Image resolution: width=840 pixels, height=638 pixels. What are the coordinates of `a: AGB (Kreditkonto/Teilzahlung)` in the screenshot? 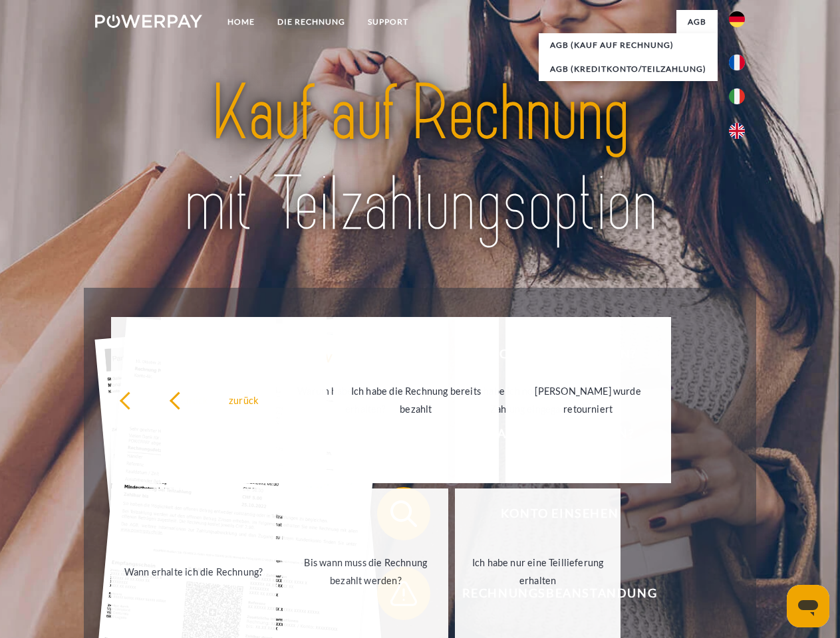 It's located at (628, 69).